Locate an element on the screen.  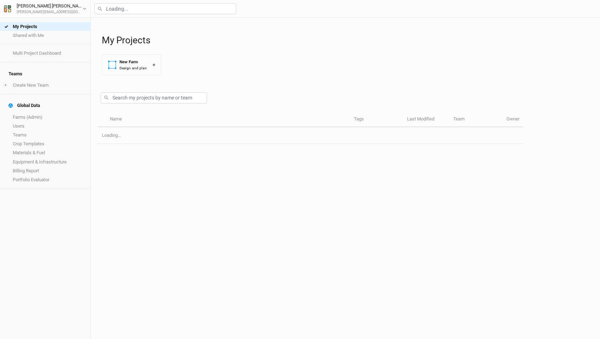
div: Global Data is located at coordinates (24, 105).